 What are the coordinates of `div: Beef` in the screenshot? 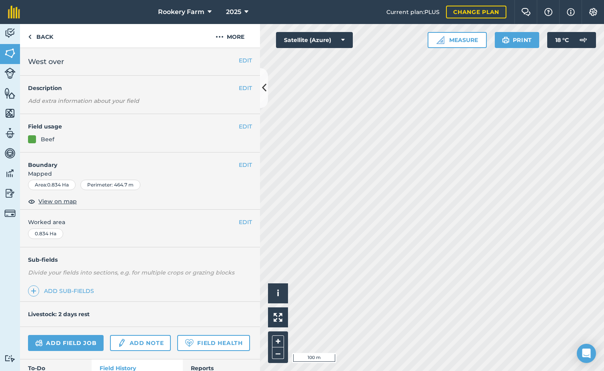 It's located at (48, 139).